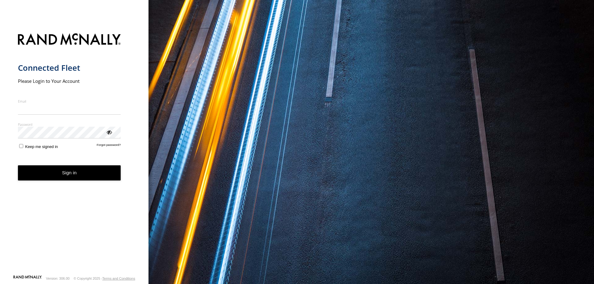  Describe the element at coordinates (69, 40) in the screenshot. I see `img: Rand McNally` at that location.